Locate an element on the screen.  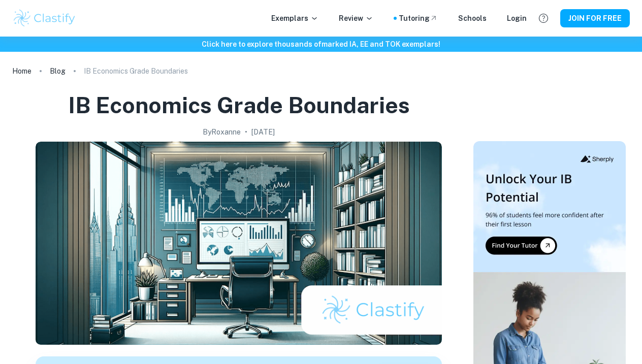
img: Clastify logo is located at coordinates (44, 19).